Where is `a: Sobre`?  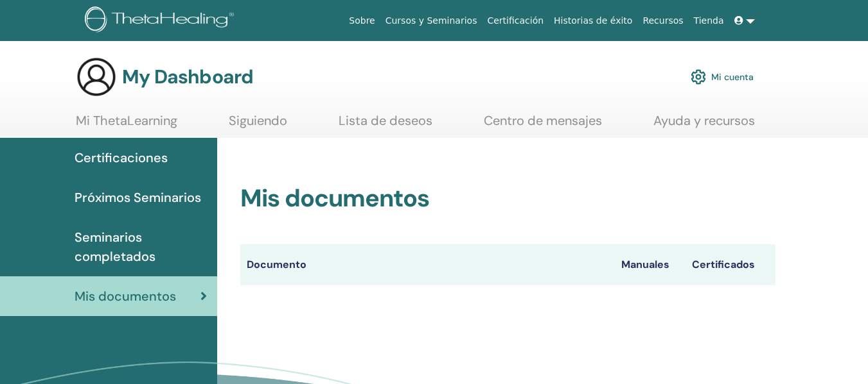 a: Sobre is located at coordinates (362, 21).